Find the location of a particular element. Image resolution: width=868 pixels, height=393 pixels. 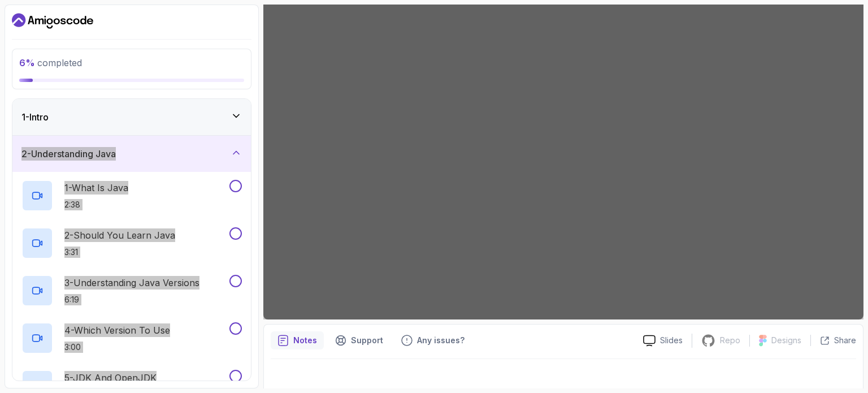

p: 3:31 is located at coordinates (120, 252).